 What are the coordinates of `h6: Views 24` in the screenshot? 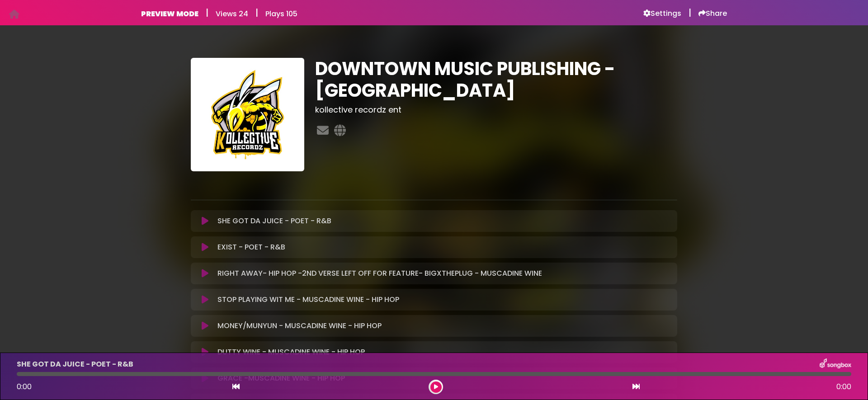 It's located at (232, 13).